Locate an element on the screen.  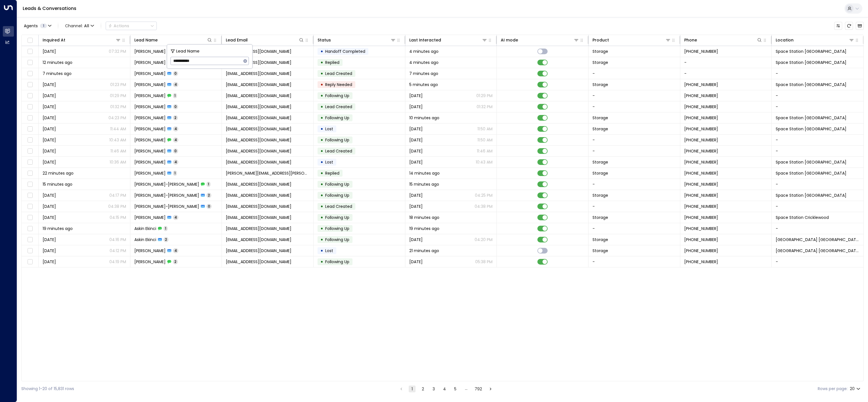
span: Space Station Shrewsbury is located at coordinates (817, 251).